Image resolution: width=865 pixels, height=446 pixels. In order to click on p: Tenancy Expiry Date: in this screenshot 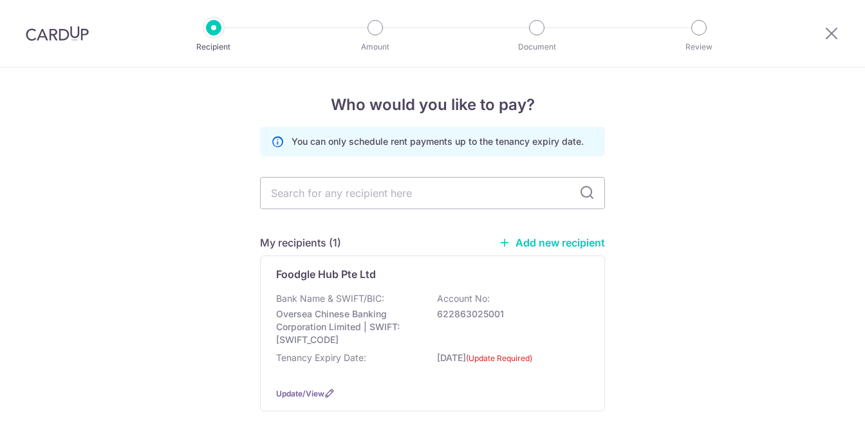, I will do `click(321, 358)`.